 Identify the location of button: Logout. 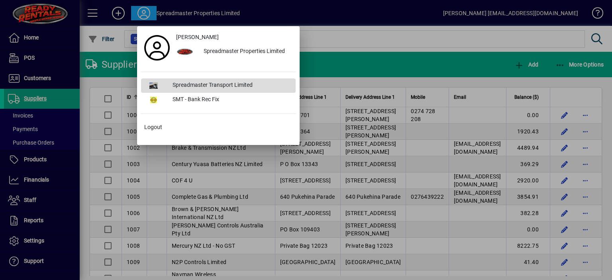
(218, 127).